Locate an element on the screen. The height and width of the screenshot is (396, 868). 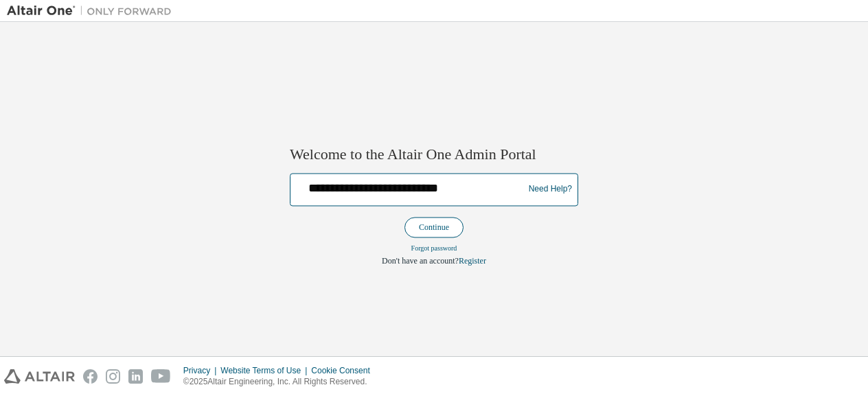
a: Forgot password is located at coordinates (434, 248).